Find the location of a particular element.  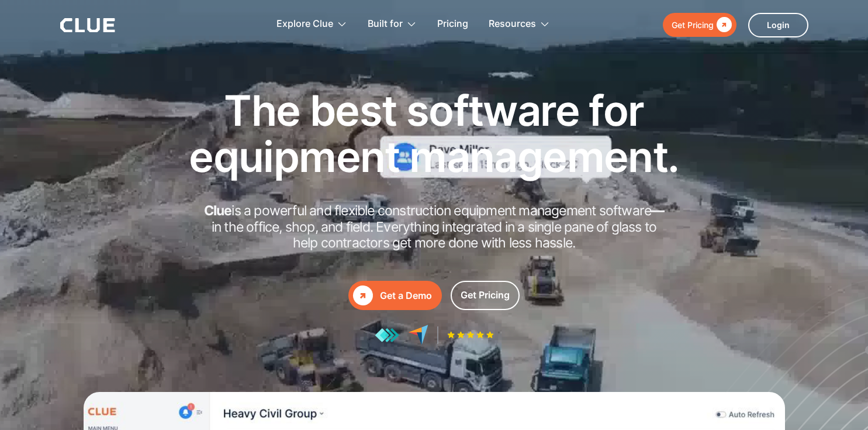

h2: is a powerful and flexible construction equipment management software in the office, shop, and fi... is located at coordinates (435, 227).